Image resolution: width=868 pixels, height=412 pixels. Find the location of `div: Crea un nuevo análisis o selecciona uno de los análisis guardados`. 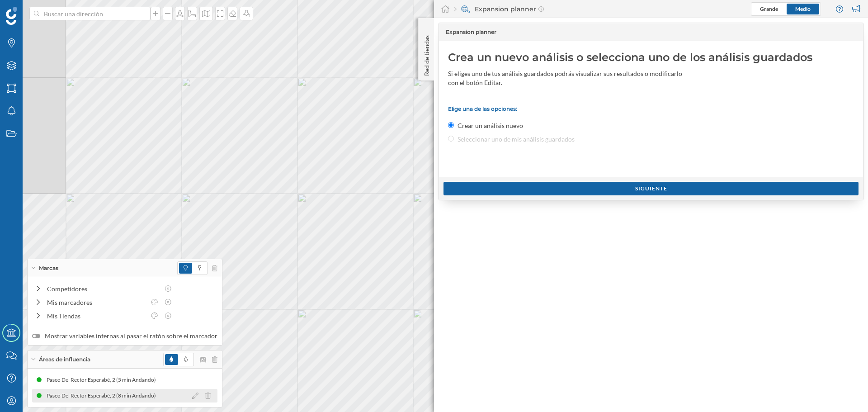

div: Crea un nuevo análisis o selecciona uno de los análisis guardados is located at coordinates (651, 57).